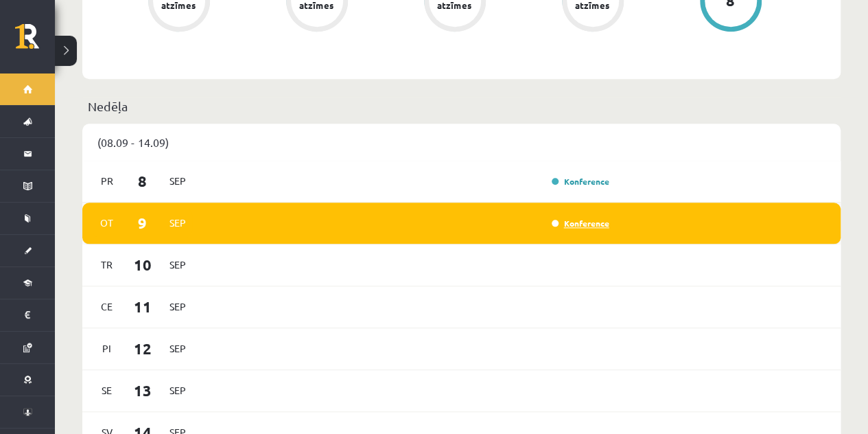 This screenshot has height=434, width=868. What do you see at coordinates (107, 223) in the screenshot?
I see `span: Ot` at bounding box center [107, 223].